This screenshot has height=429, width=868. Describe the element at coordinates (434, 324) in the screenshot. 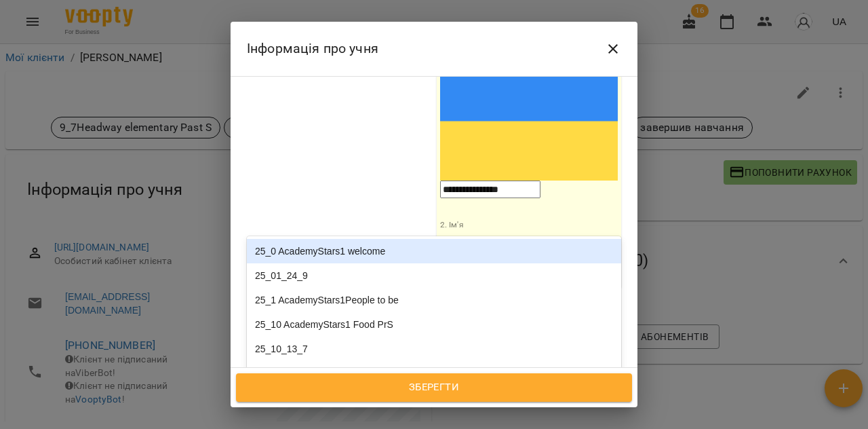

I see `div: 25_10 AcademyStars1 Food PrS` at that location.